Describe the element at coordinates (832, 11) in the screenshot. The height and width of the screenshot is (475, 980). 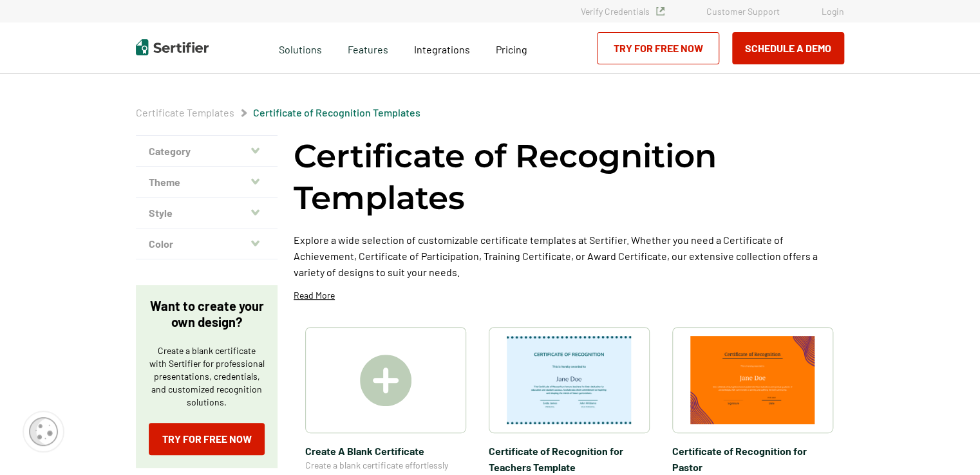
I see `a: Login` at that location.